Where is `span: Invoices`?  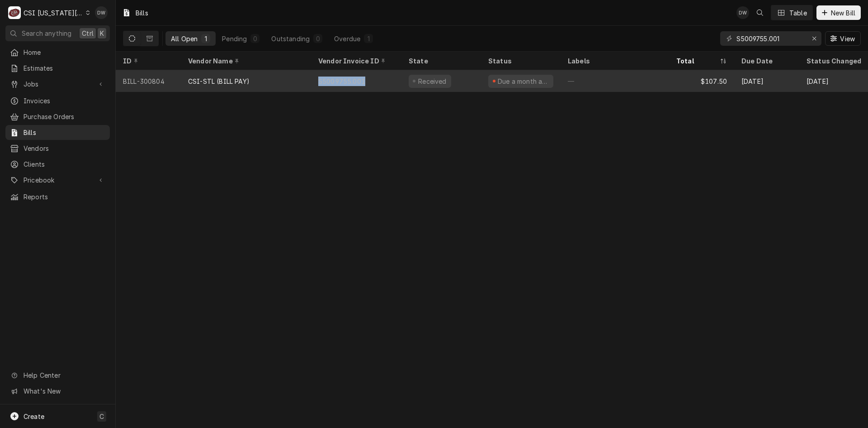 span: Invoices is located at coordinates (64, 100).